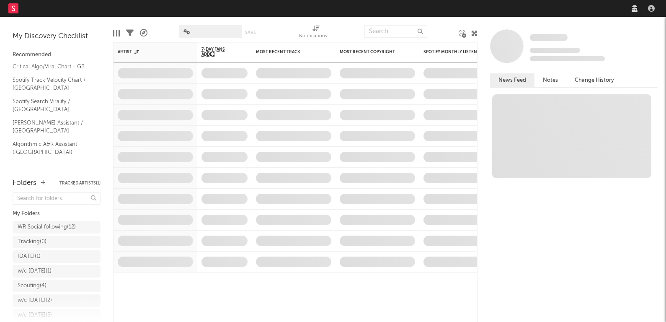  Describe the element at coordinates (455, 52) in the screenshot. I see `div: Spotify Monthly Listeners` at that location.